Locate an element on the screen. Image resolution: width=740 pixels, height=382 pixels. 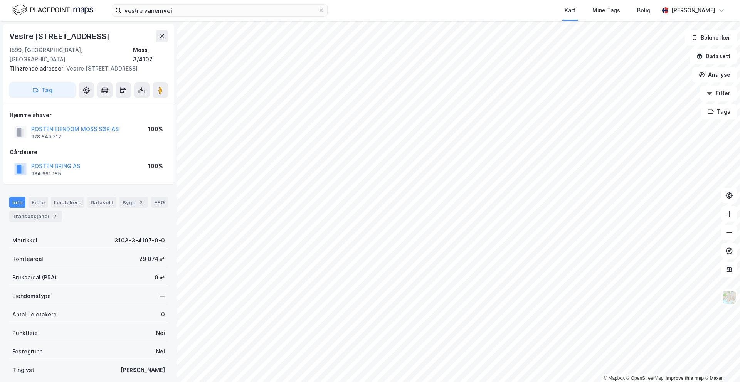
div: Bruksareal (BRA) is located at coordinates (34, 277).